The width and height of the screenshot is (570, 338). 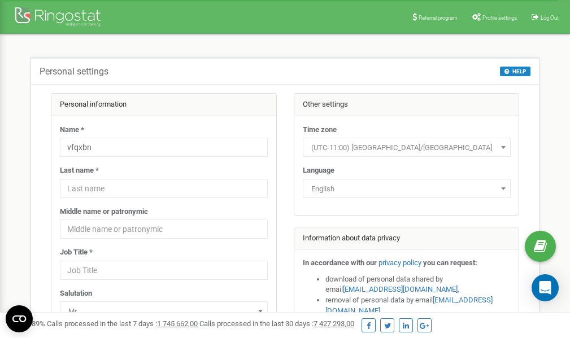 I want to click on input: Job Title, so click(x=164, y=270).